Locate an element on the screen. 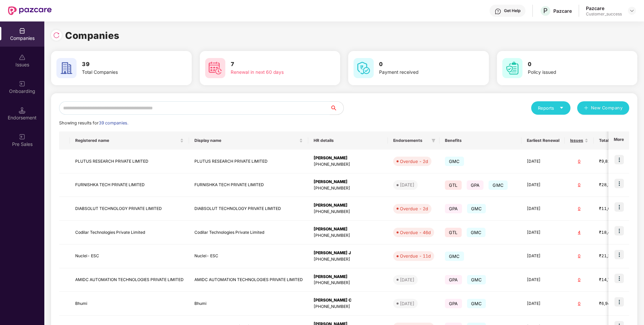 The image size is (644, 325). div: ₹9,81,767.08 is located at coordinates (616, 161).